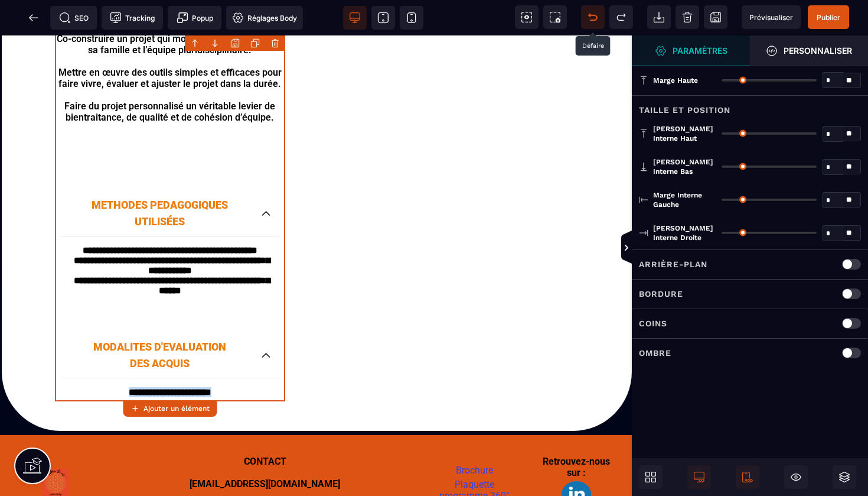 This screenshot has height=496, width=868. What do you see at coordinates (474, 455) in the screenshot?
I see `a: Plaquette programme 360°` at bounding box center [474, 455].